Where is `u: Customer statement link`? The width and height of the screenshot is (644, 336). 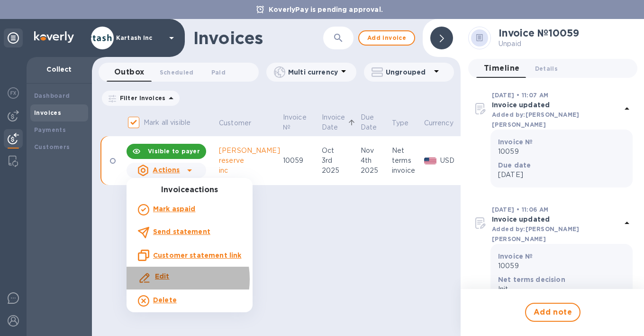
u: Customer statement link is located at coordinates (197, 255).